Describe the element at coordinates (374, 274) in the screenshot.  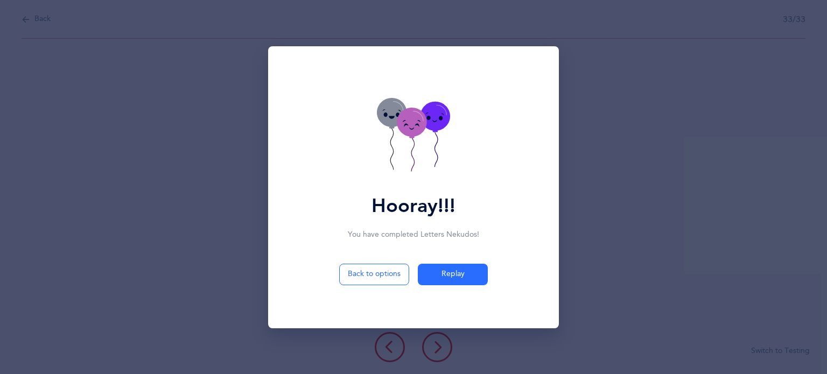
I see `button: Back to options` at that location.